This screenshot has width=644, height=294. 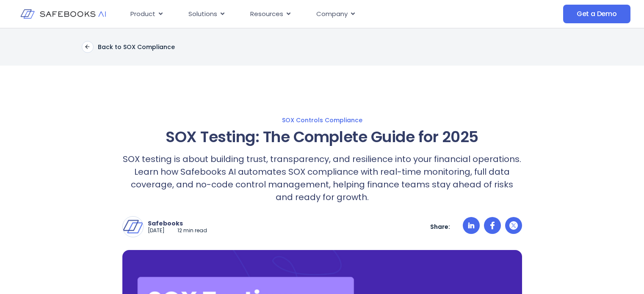 I want to click on a: SOX Controls Compliance, so click(x=322, y=121).